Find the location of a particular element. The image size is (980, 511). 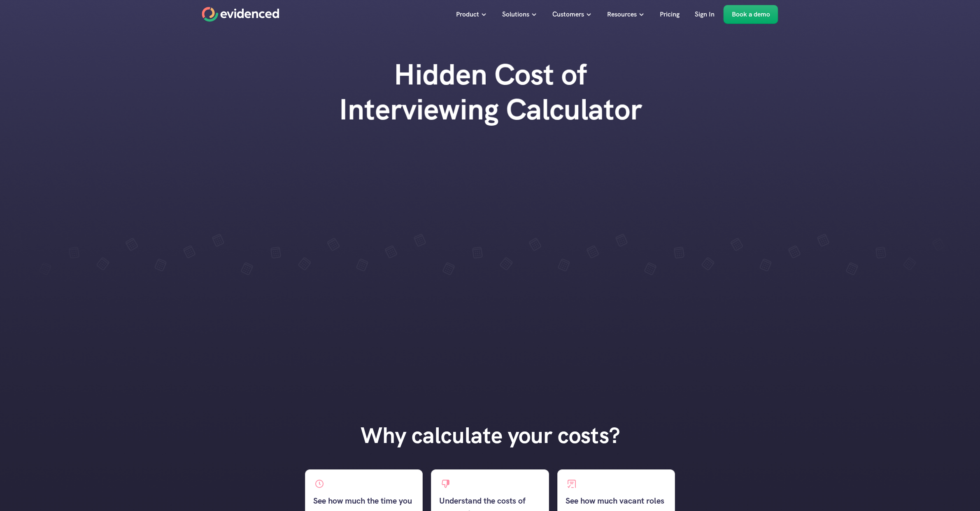

p: Sign In is located at coordinates (704, 14).